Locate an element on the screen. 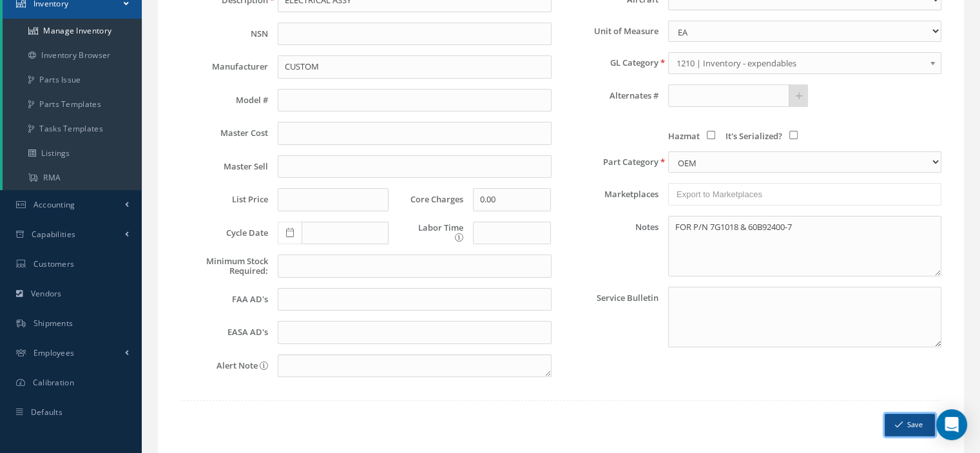 Image resolution: width=980 pixels, height=453 pixels. label: FAA AD's is located at coordinates (219, 299).